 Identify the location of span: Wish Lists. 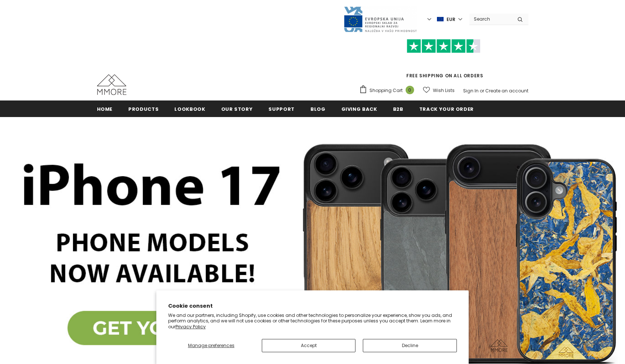
(444, 91).